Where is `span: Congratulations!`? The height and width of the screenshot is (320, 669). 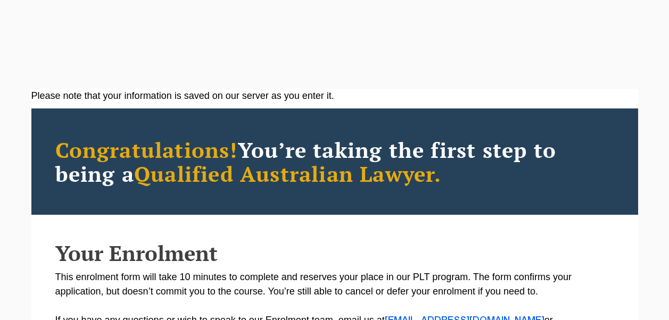 span: Congratulations! is located at coordinates (146, 150).